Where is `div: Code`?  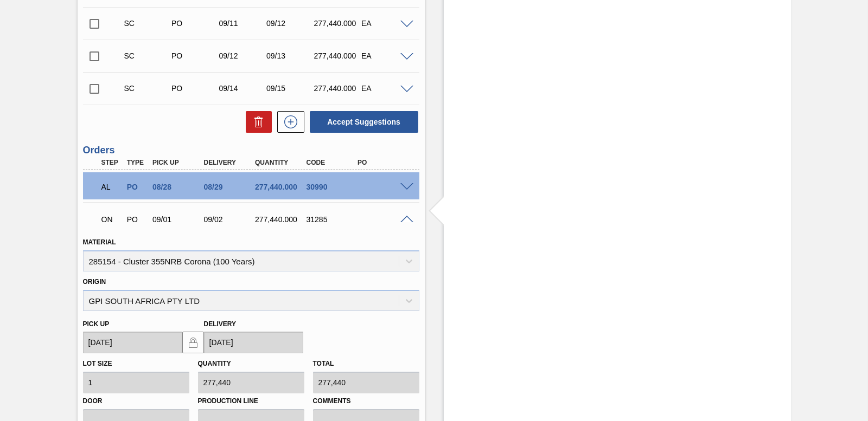
div: Code is located at coordinates (332, 163).